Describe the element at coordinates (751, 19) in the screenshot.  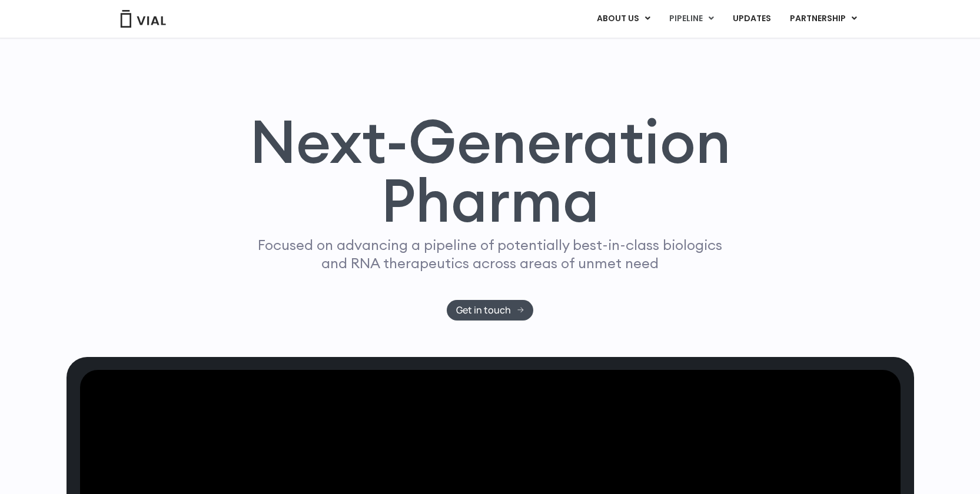
I see `a: UPDATES` at that location.